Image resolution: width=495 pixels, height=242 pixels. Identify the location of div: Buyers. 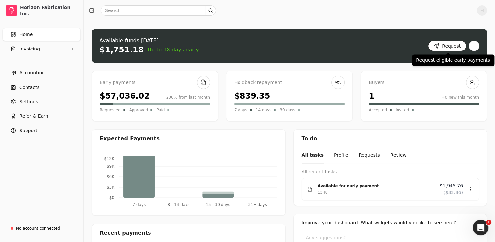
(424, 83).